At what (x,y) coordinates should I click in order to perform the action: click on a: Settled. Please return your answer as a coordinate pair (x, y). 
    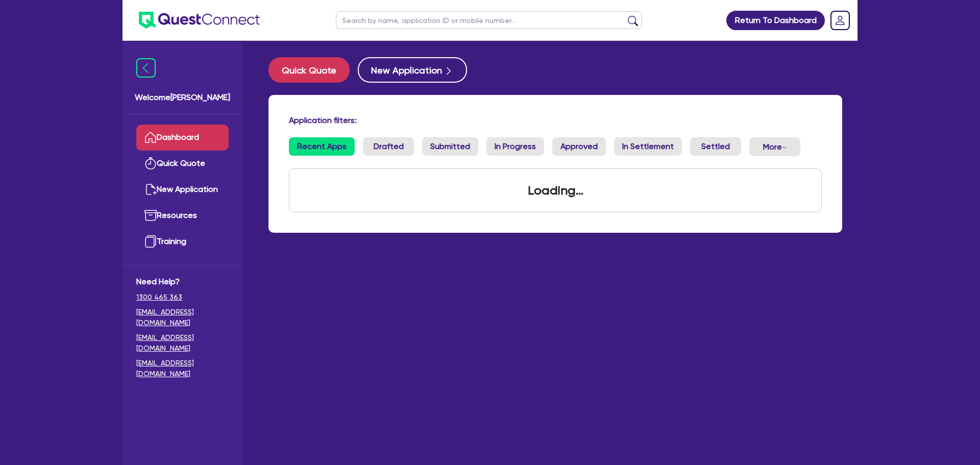
    Looking at the image, I should click on (716, 147).